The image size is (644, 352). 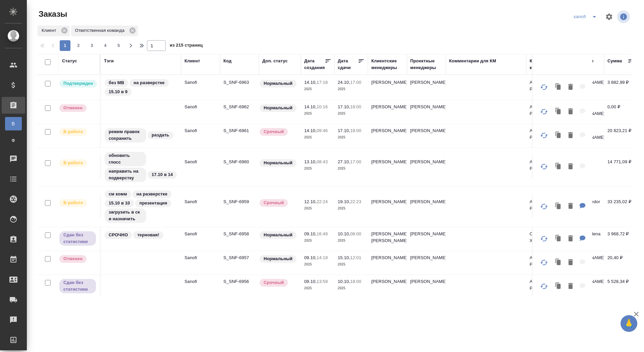 What do you see at coordinates (240, 107) in the screenshot?
I see `p: S_SNF-6962` at bounding box center [240, 107].